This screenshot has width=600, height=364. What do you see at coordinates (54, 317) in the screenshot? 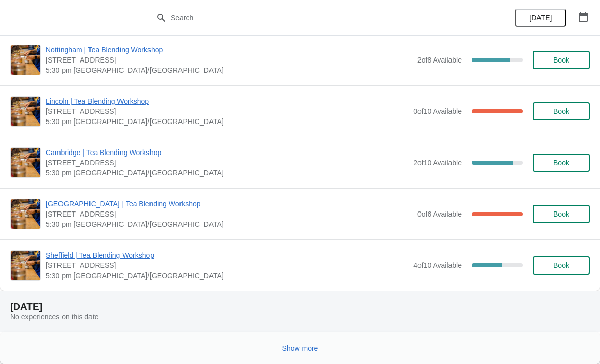
I see `span: No experiences on this date` at bounding box center [54, 317].